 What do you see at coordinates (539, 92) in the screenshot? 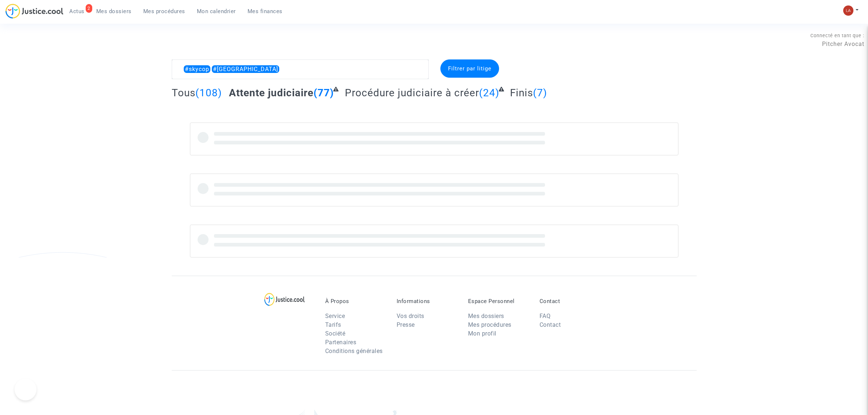
I see `span: (7)` at bounding box center [539, 92].